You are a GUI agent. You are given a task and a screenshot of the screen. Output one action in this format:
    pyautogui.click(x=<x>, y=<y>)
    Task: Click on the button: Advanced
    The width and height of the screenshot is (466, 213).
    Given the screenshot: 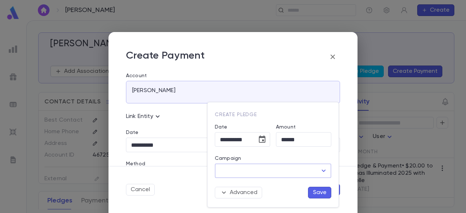 What is the action you would take?
    pyautogui.click(x=239, y=193)
    